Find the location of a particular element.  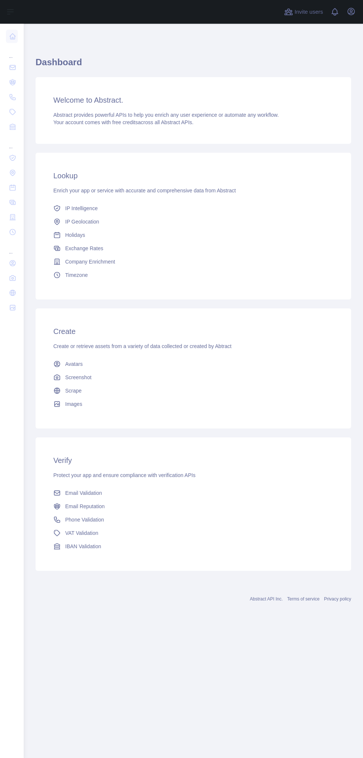

a: Abstract API Inc. is located at coordinates (266, 599).